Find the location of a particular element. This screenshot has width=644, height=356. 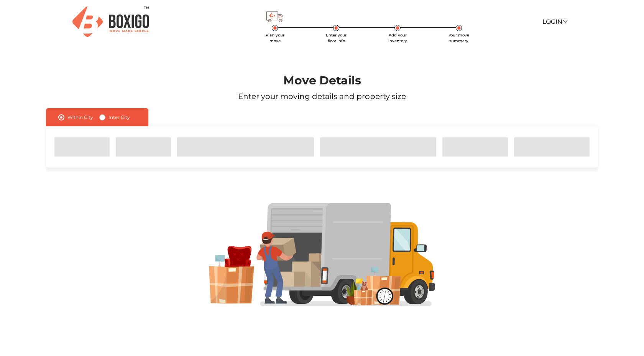

p: Enter your moving details and property size is located at coordinates (322, 96).